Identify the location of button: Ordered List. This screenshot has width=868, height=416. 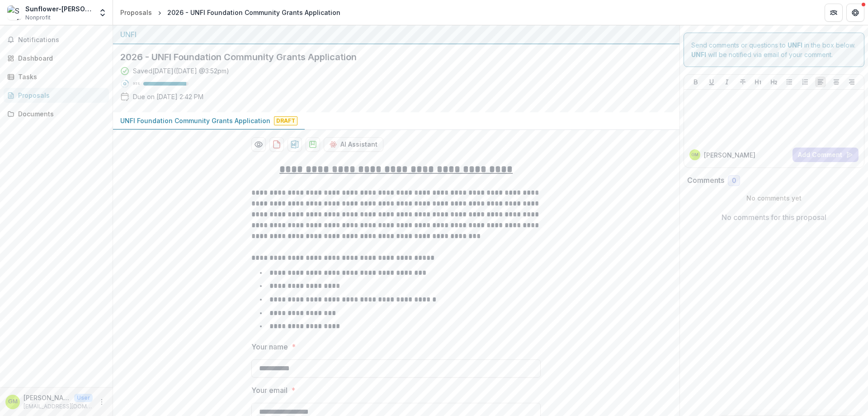
(805, 82).